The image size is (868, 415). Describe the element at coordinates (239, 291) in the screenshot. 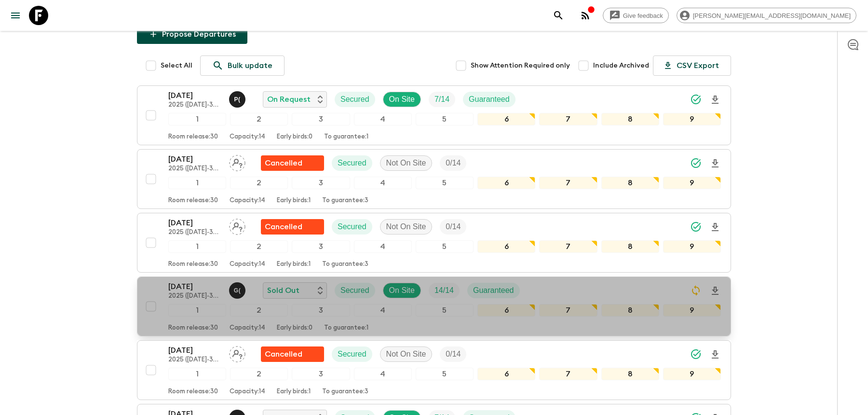

I see `button: G(` at that location.